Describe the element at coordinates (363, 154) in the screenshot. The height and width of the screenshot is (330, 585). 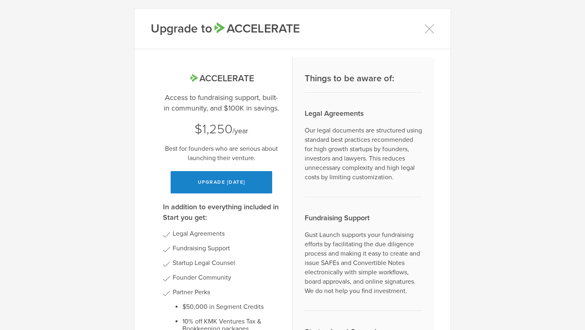
I see `p: Our legal documents are structured using standard best practices recommended for high growth star...` at that location.